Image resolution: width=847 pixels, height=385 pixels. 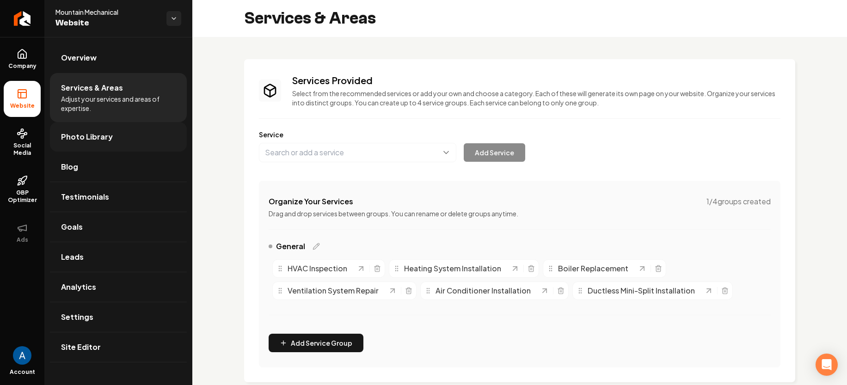 I want to click on span: Ductless Mini-Split Installation, so click(x=641, y=291).